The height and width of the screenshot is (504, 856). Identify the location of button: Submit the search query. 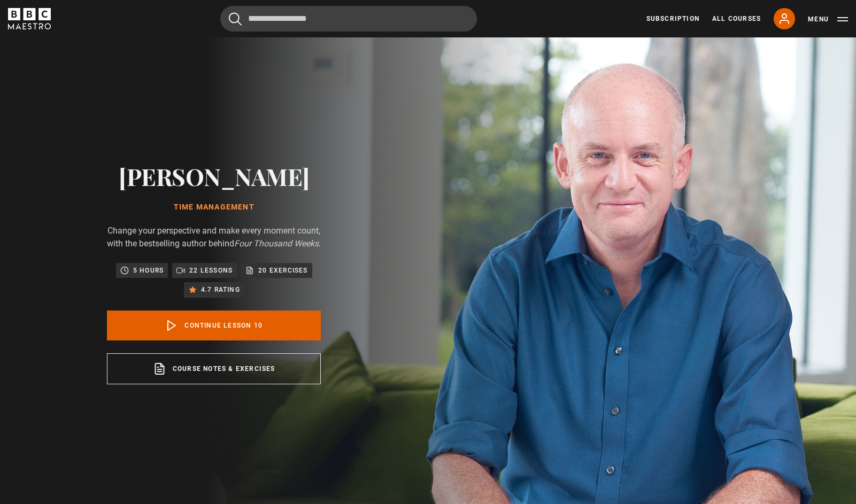
(235, 19).